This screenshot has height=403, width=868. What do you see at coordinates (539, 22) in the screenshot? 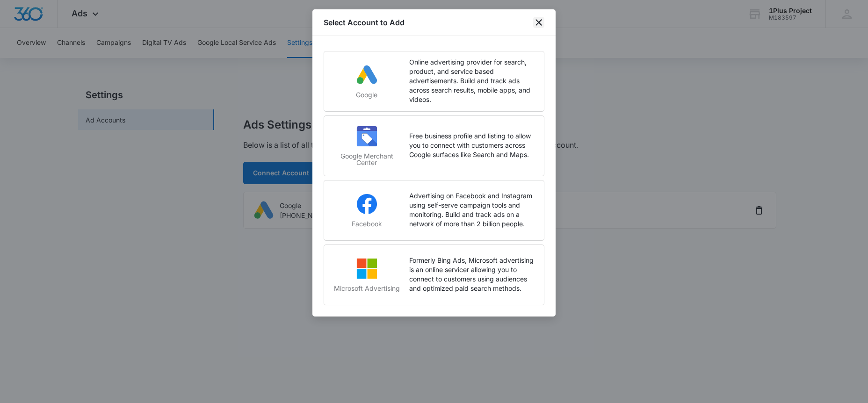
I see `button: close` at bounding box center [539, 22].